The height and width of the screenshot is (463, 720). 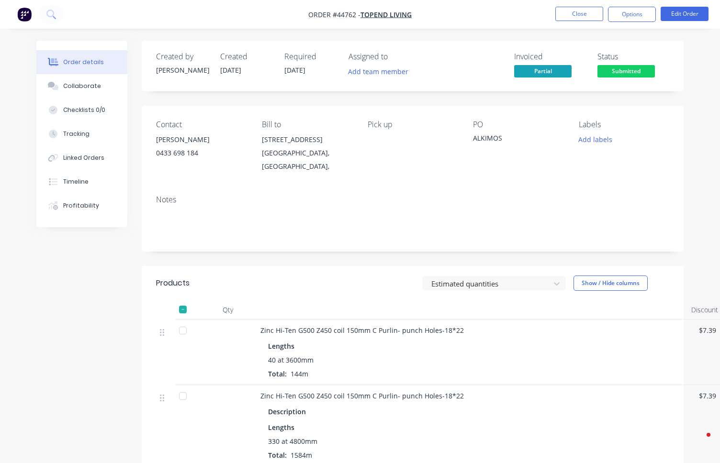 What do you see at coordinates (82, 110) in the screenshot?
I see `button: Checklists 0/0` at bounding box center [82, 110].